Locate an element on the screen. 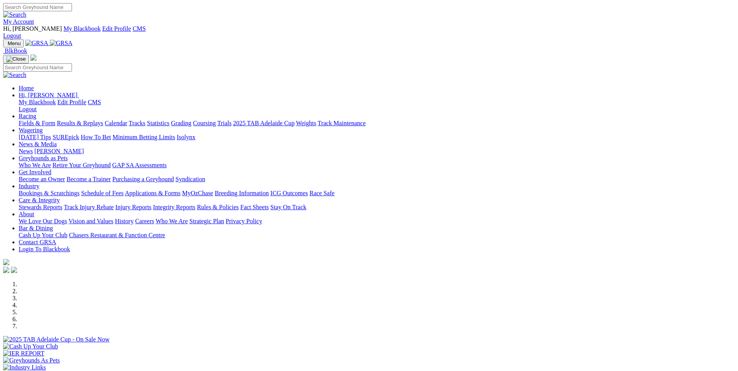 The image size is (738, 371). a: Fact Sheets is located at coordinates (255, 207).